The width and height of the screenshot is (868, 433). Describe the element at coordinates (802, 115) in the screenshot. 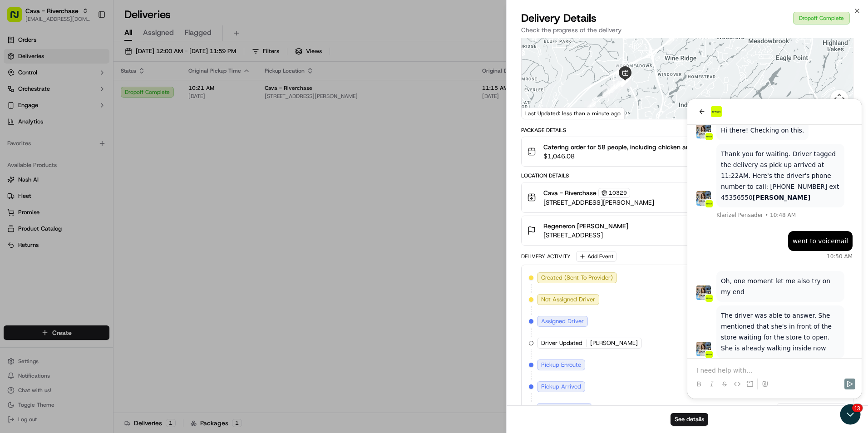

I see `a: Terms (opens in new tab)` at that location.